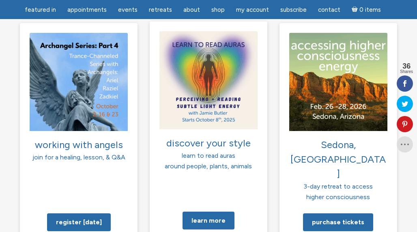 This screenshot has width=417, height=232. I want to click on span: About, so click(191, 10).